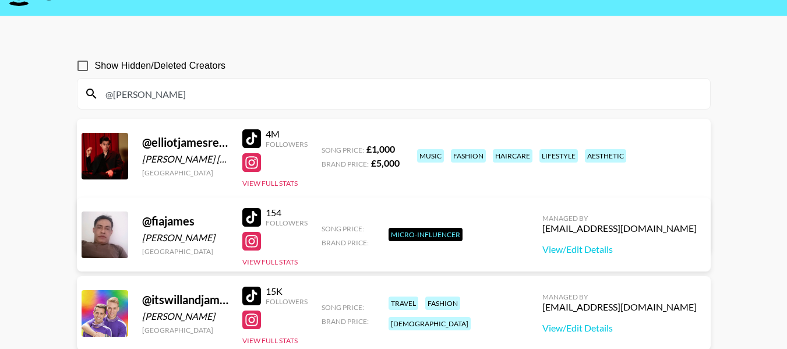 This screenshot has width=787, height=349. What do you see at coordinates (185, 142) in the screenshot?
I see `div: @ elliotjamesreay` at bounding box center [185, 142].